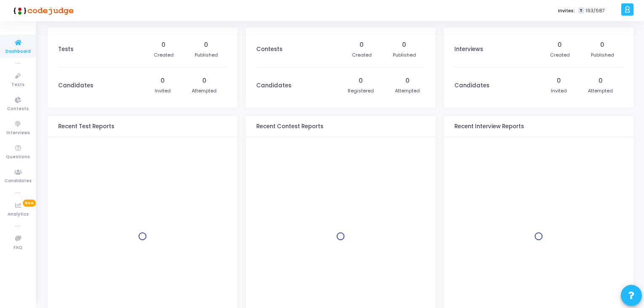 This screenshot has height=308, width=644. Describe the element at coordinates (595, 10) in the screenshot. I see `span: 193/687` at that location.